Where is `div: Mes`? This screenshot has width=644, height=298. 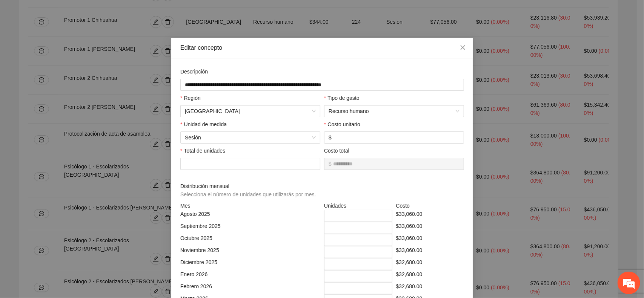
div: Mes is located at coordinates (250, 206).